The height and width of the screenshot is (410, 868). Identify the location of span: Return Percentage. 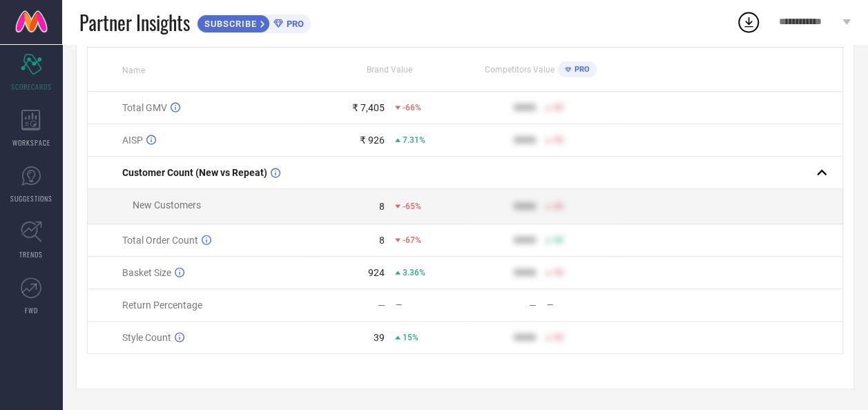
(162, 305).